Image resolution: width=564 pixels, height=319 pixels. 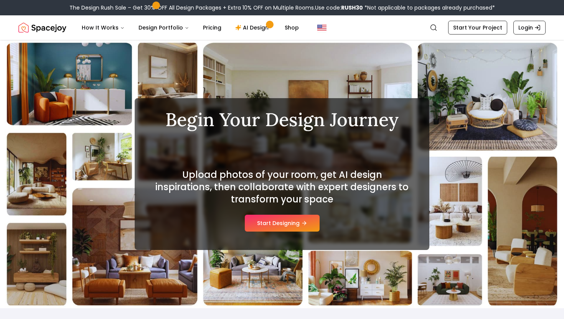 What do you see at coordinates (292, 28) in the screenshot?
I see `a: Shop` at bounding box center [292, 28].